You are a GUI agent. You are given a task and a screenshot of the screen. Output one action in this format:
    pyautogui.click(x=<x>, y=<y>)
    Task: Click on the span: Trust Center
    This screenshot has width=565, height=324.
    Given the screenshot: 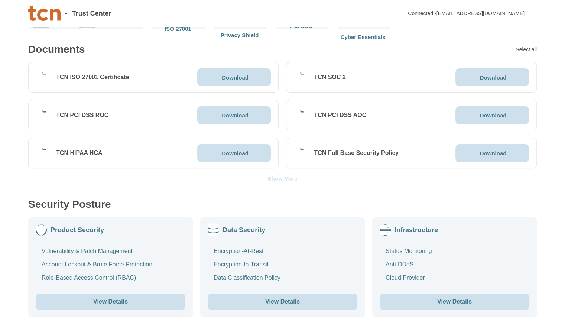 What is the action you would take?
    pyautogui.click(x=92, y=13)
    